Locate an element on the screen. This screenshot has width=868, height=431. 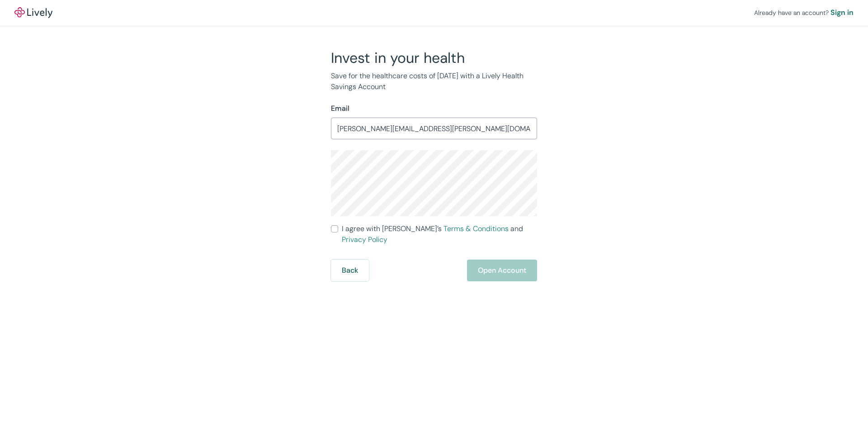
a: Sign in is located at coordinates (842, 13).